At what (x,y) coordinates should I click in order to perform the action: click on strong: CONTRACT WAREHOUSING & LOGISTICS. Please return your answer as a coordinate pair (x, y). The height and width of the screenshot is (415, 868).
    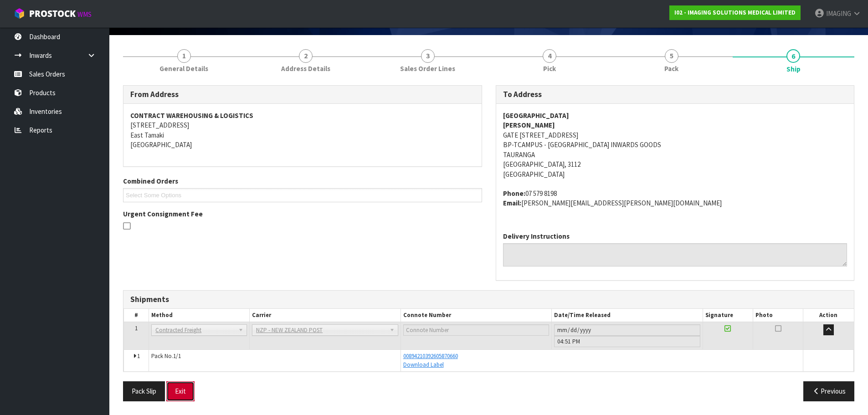
    Looking at the image, I should click on (192, 115).